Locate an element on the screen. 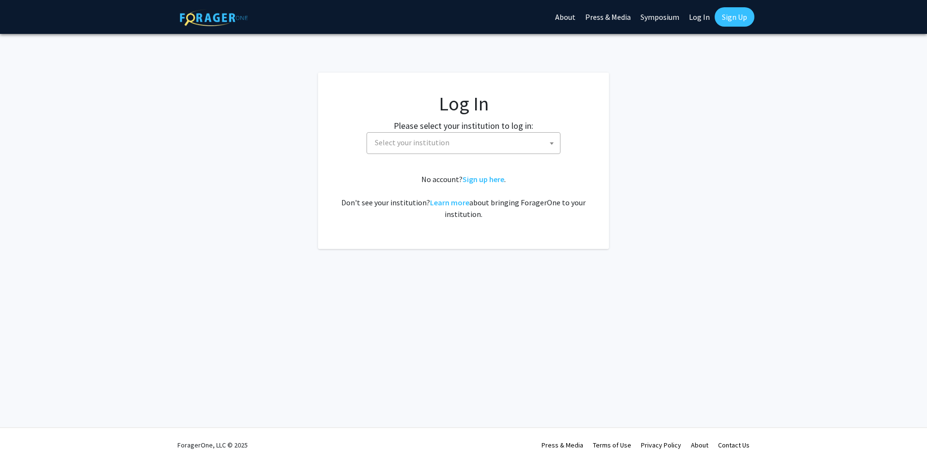  a: About is located at coordinates (700, 445).